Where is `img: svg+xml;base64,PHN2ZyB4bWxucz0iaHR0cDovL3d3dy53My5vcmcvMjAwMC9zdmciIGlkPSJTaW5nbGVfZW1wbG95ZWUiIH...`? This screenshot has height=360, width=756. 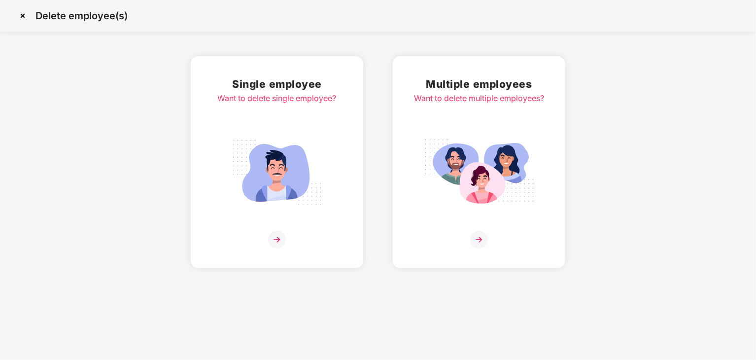
img: svg+xml;base64,PHN2ZyB4bWxucz0iaHR0cDovL3d3dy53My5vcmcvMjAwMC9zdmciIGlkPSJTaW5nbGVfZW1wbG95ZWUiIH... is located at coordinates (277, 172).